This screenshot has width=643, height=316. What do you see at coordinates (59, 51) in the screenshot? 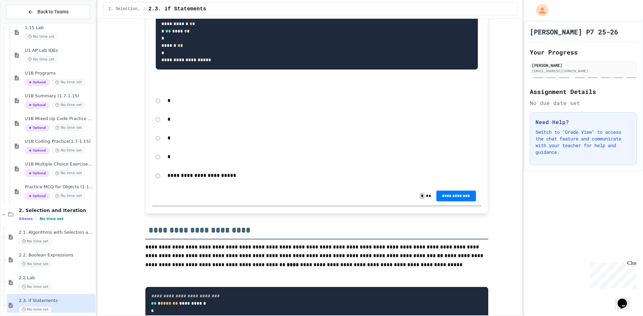
I see `span: U1 AP Lab IDEs` at bounding box center [59, 51].